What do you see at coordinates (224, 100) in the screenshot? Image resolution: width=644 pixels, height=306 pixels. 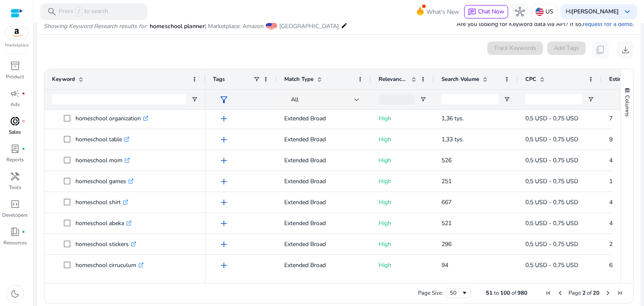 I see `span: filter_alt` at bounding box center [224, 100].